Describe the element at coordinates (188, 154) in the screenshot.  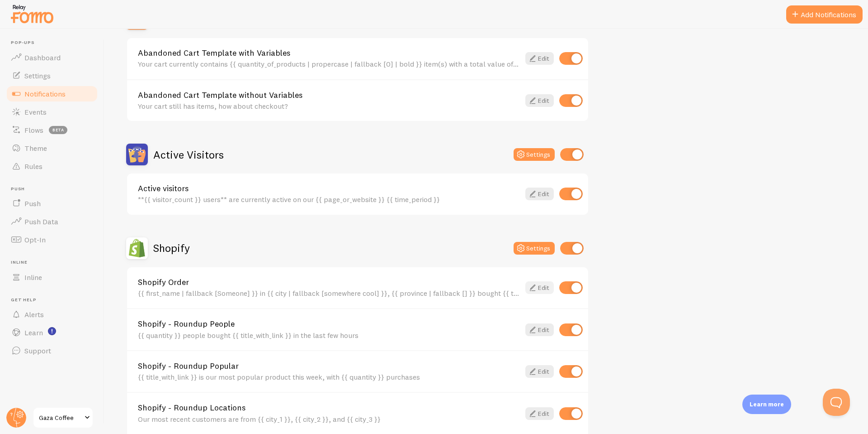
I see `h2: Active Visitors` at that location.